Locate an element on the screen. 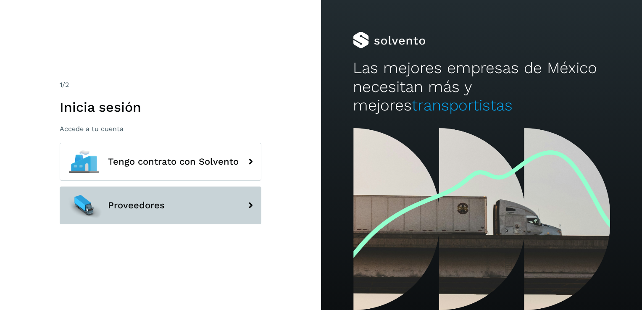 The width and height of the screenshot is (642, 310). div: /2 is located at coordinates (161, 85).